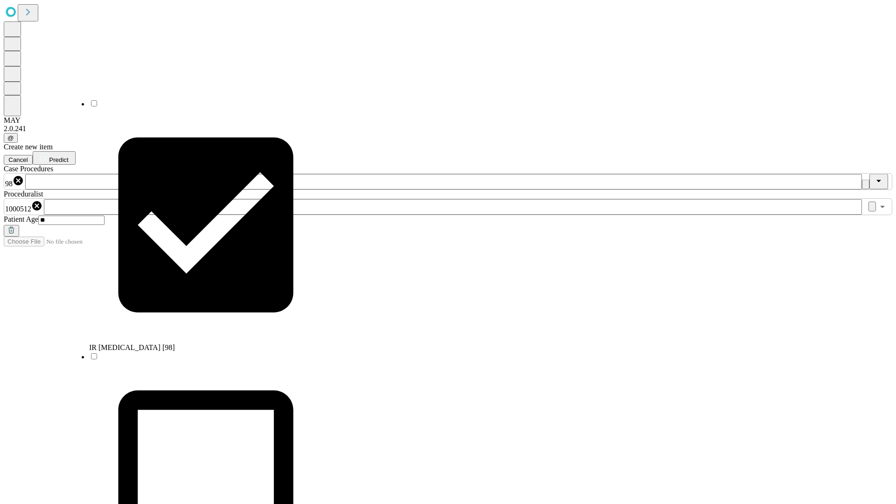  What do you see at coordinates (54, 158) in the screenshot?
I see `button: Predict` at bounding box center [54, 158].